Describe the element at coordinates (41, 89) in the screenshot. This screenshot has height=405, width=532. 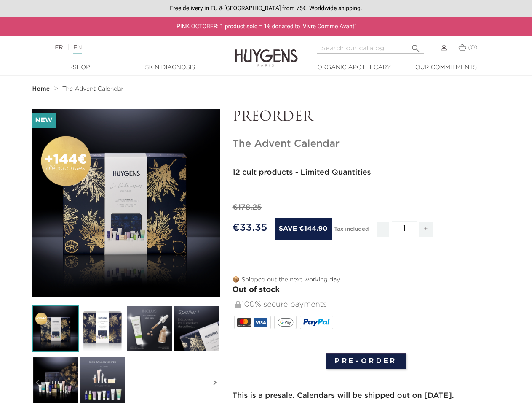
I see `strong: Home` at that location.